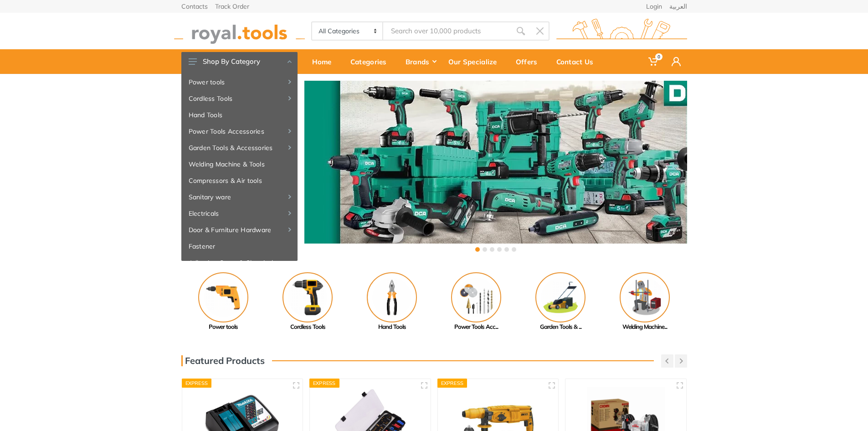 The image size is (868, 431). Describe the element at coordinates (239, 147) in the screenshot. I see `a: Garden Tools & Accessories` at that location.